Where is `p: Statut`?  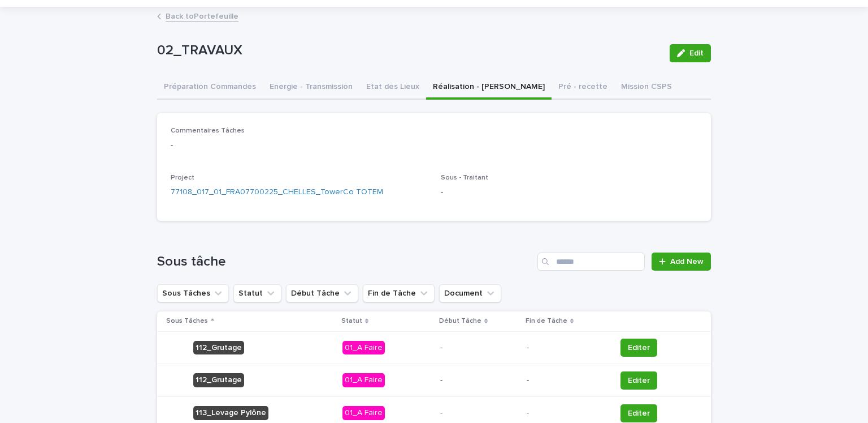
p: Statut is located at coordinates (352, 320).